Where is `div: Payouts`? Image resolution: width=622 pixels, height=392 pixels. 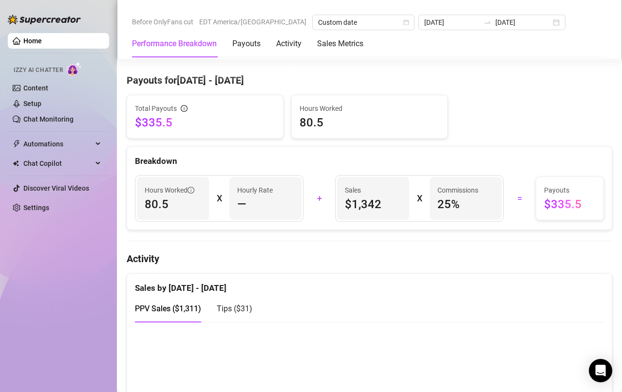 div: Payouts is located at coordinates (246, 44).